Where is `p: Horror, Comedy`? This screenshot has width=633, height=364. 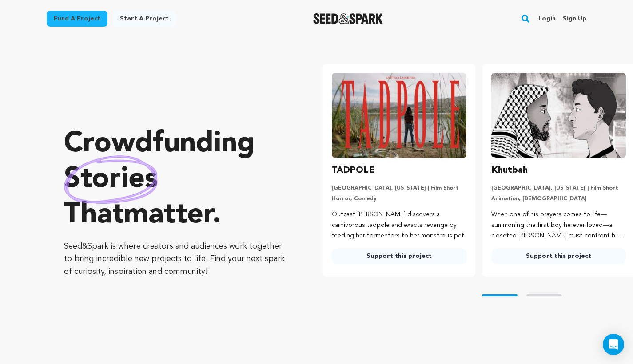 p: Horror, Comedy is located at coordinates (398, 199).